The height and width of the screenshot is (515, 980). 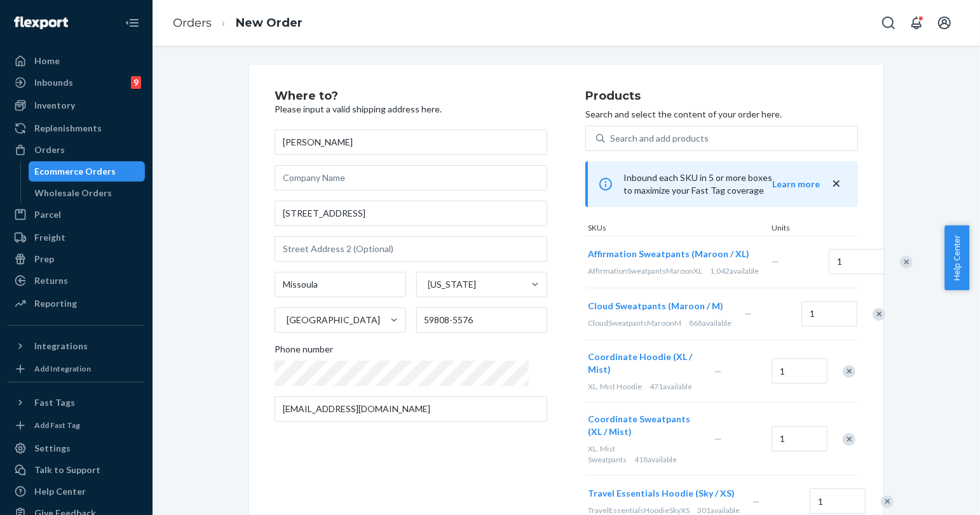 I want to click on a: Freight, so click(x=76, y=238).